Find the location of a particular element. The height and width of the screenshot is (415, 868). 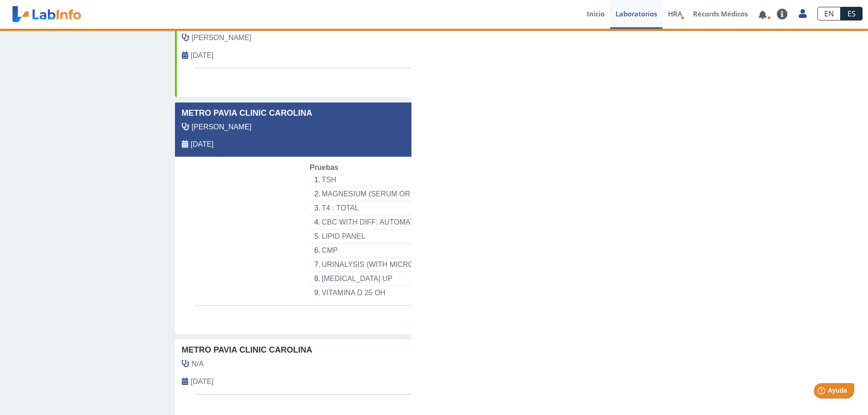

span: Pruebas is located at coordinates (324, 167).